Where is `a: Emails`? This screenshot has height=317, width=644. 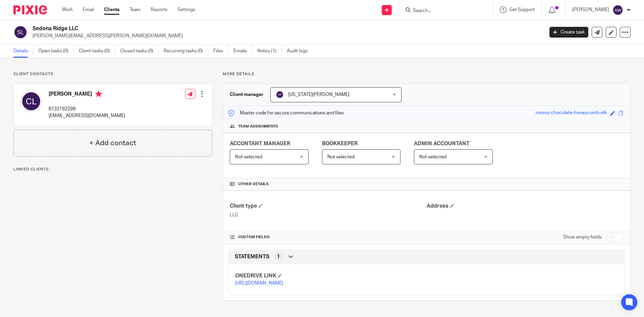 a: Emails is located at coordinates (243, 51).